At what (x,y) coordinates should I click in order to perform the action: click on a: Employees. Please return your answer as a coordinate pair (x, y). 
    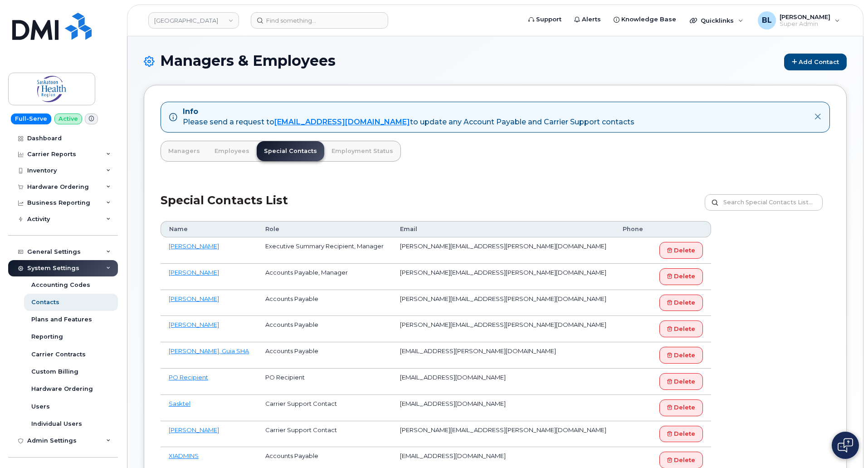
    Looking at the image, I should click on (231, 152).